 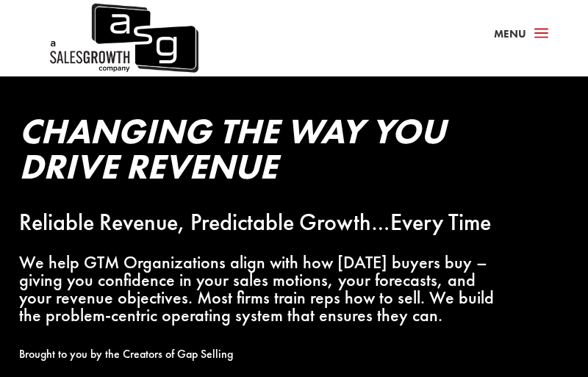 I want to click on span: Menu, so click(x=510, y=34).